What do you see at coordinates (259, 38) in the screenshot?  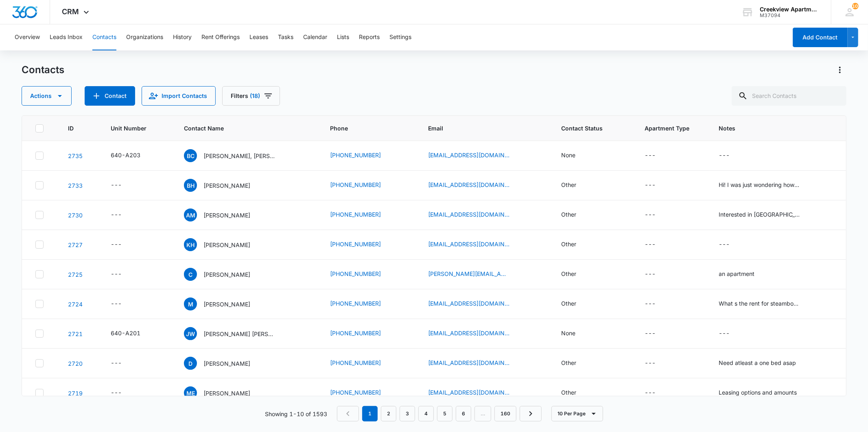 I see `button: Leases` at bounding box center [259, 38].